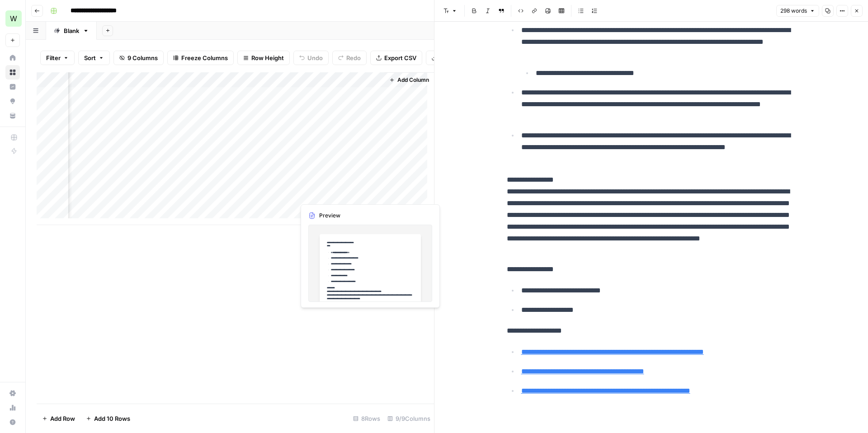 The height and width of the screenshot is (433, 868). What do you see at coordinates (400, 58) in the screenshot?
I see `span: Export CSV` at bounding box center [400, 58].